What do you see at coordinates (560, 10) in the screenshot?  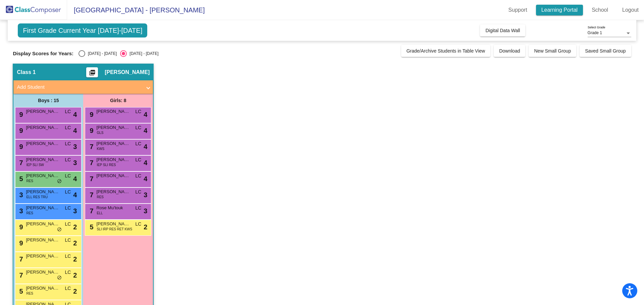 I see `a: Learning Portal` at bounding box center [560, 10].